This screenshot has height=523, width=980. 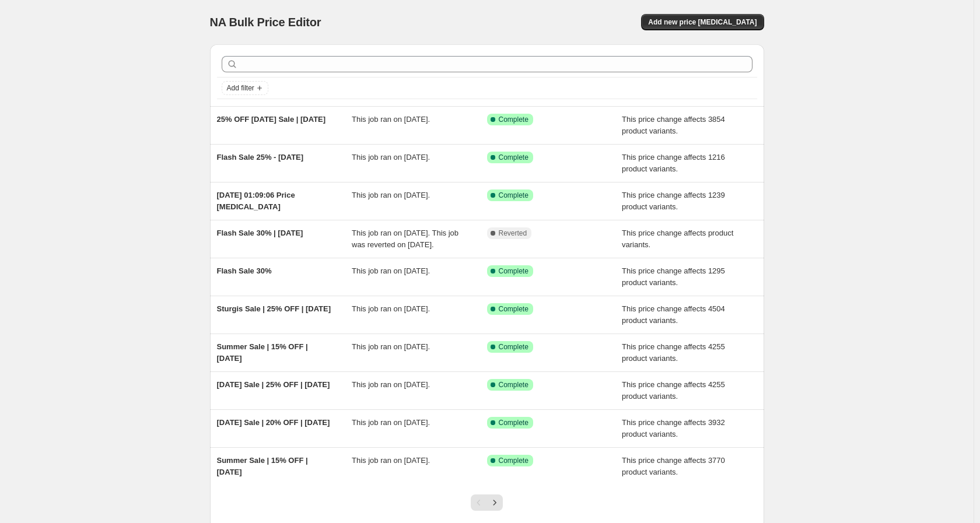 What do you see at coordinates (265, 22) in the screenshot?
I see `span: NA Bulk Price Editor` at bounding box center [265, 22].